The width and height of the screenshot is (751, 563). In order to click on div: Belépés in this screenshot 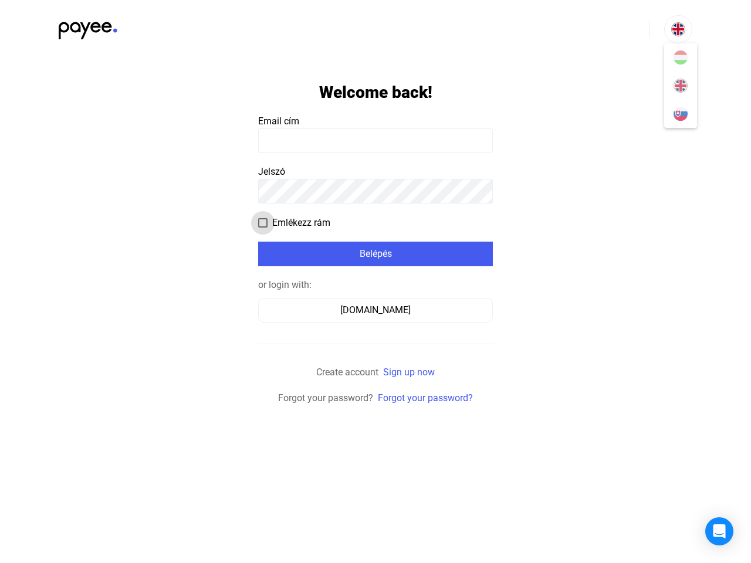, I will do `click(376, 254)`.